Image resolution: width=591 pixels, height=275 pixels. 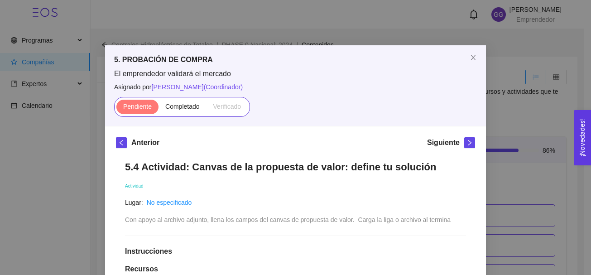 What do you see at coordinates (169, 203) in the screenshot?
I see `a: No especificado` at bounding box center [169, 203].